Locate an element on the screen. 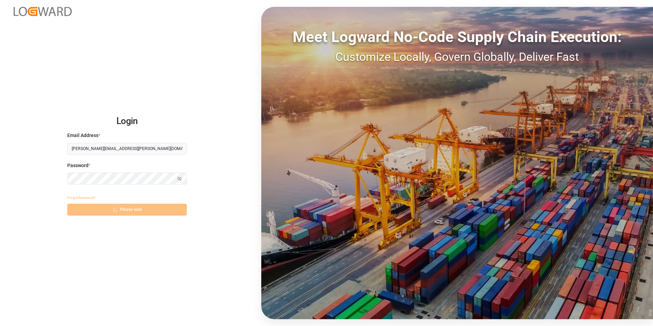  div: Meet Logward No-Code Supply Chain Execution: is located at coordinates (457, 37).